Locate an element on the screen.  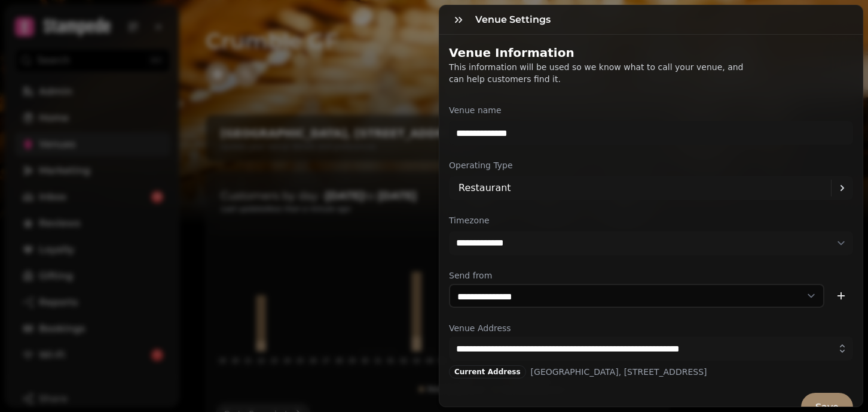
label: Send from is located at coordinates (651, 276).